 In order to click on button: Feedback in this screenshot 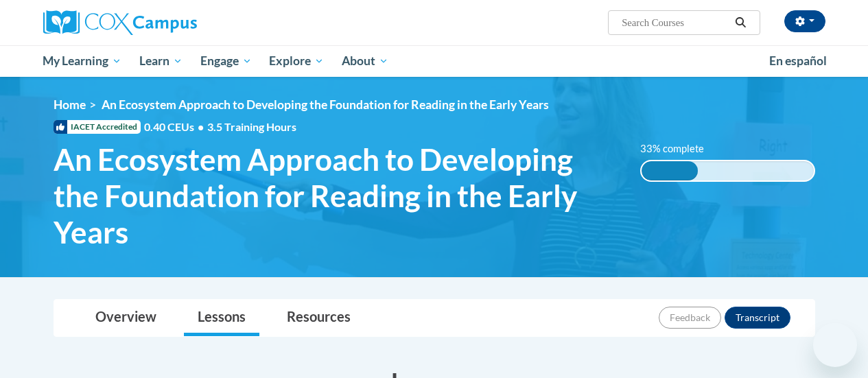, I will do `click(689, 318)`.